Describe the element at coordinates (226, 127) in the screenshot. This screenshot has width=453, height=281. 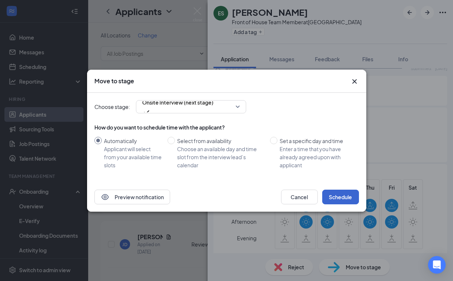
I see `div: How do you want to schedule time with the applicant?` at that location.